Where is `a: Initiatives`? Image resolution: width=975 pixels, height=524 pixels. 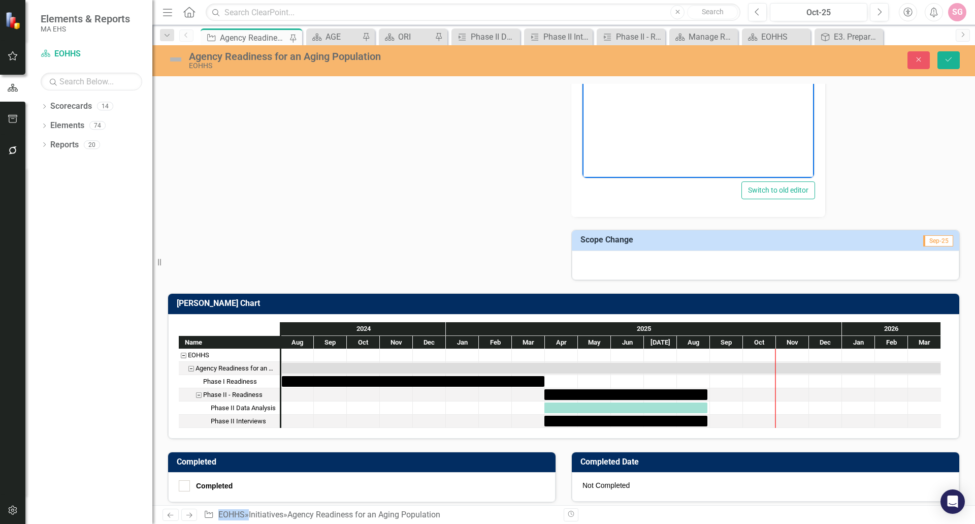 a: Initiatives is located at coordinates (266, 514).